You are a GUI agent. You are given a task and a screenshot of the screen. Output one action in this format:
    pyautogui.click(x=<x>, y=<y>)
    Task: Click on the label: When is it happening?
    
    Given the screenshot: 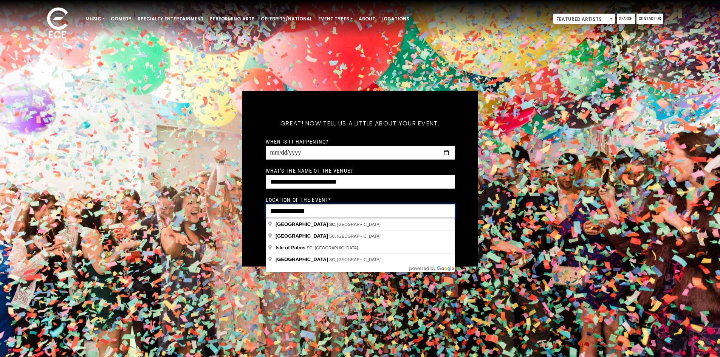 What is the action you would take?
    pyautogui.click(x=297, y=141)
    